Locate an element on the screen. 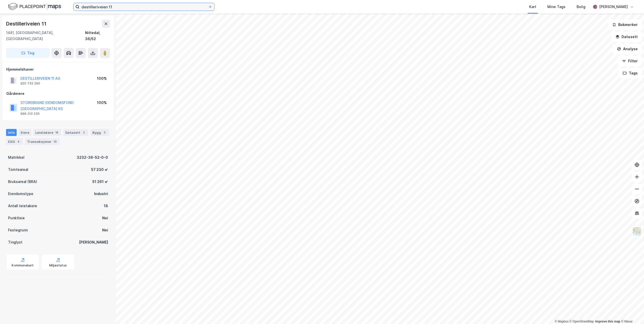 The height and width of the screenshot is (324, 644). div: Industri is located at coordinates (101, 194).